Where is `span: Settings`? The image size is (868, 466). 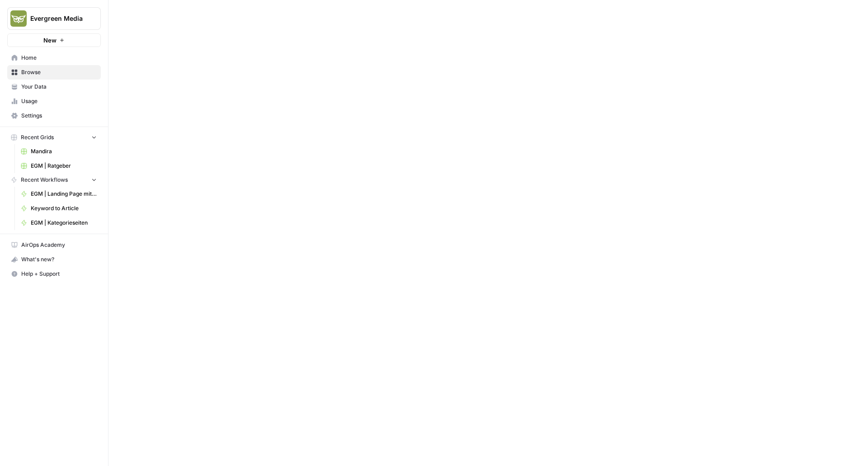 span: Settings is located at coordinates (59, 115).